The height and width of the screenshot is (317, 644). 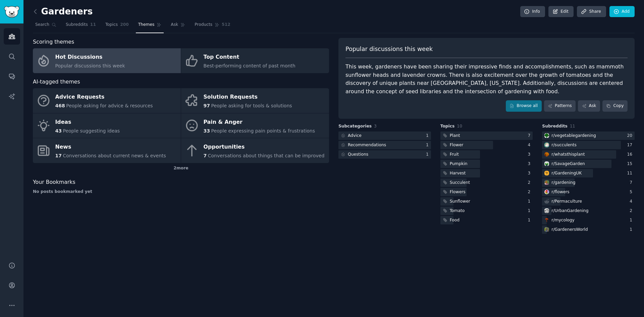 What do you see at coordinates (385, 136) in the screenshot?
I see `a: Advice1` at bounding box center [385, 136].